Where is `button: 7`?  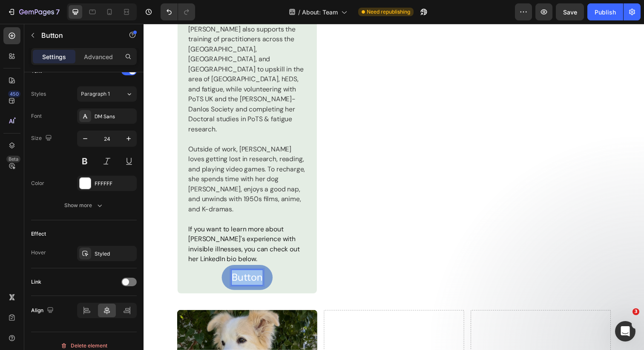 button: 7 is located at coordinates (33, 12).